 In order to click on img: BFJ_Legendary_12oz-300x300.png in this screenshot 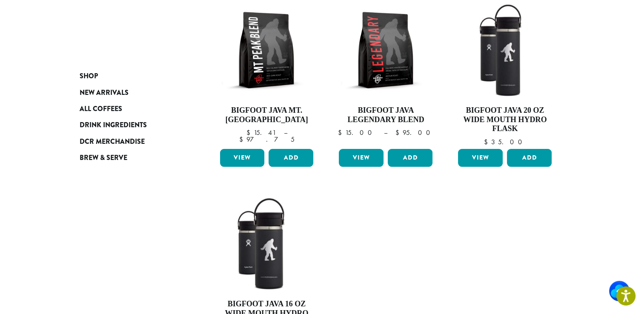, I will do `click(386, 50)`.